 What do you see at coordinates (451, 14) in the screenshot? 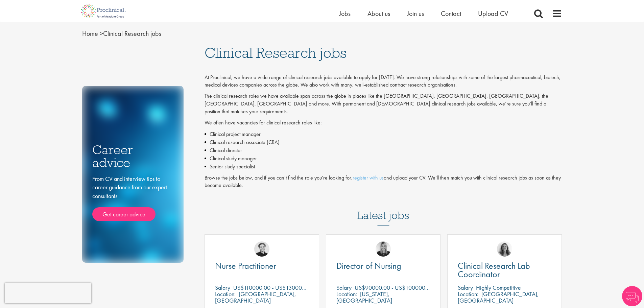
I see `a: Contact` at bounding box center [451, 14].